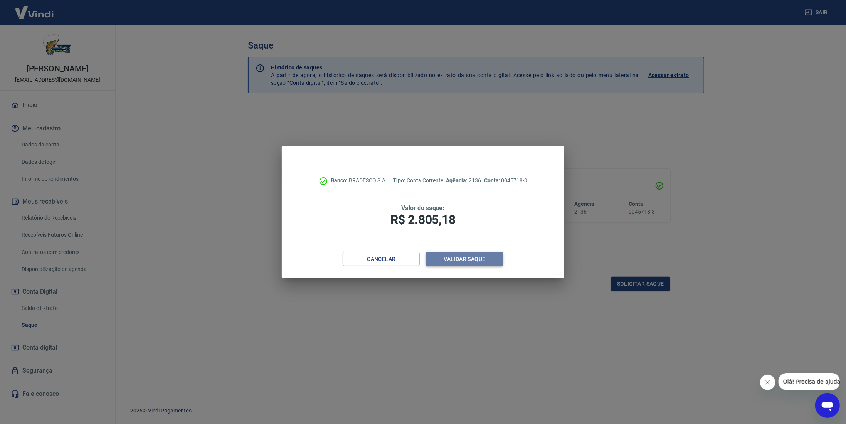 The height and width of the screenshot is (424, 846). What do you see at coordinates (493, 180) in the screenshot?
I see `span: Conta:` at bounding box center [493, 180].